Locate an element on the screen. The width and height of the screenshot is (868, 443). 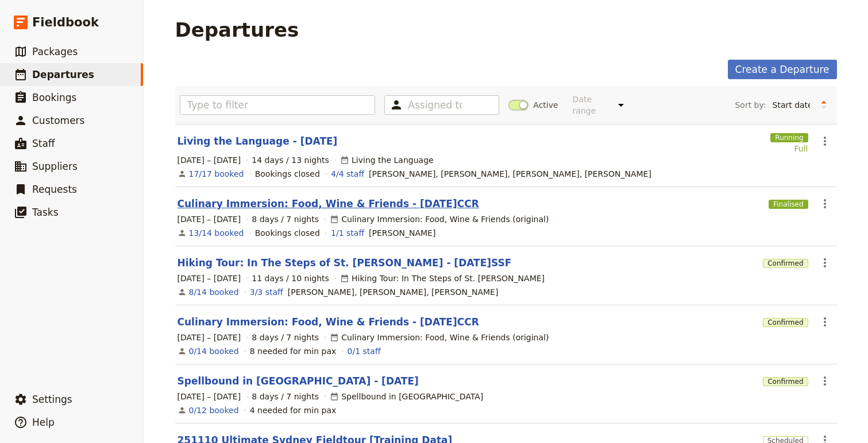
span: Customers is located at coordinates (58, 121).